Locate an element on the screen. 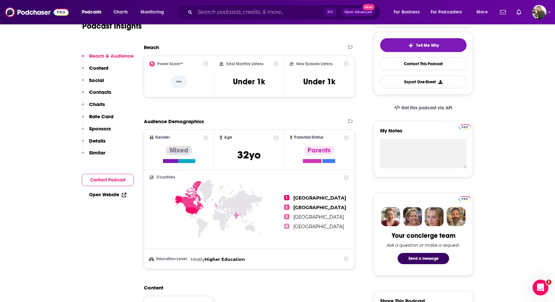 Image resolution: width=555 pixels, height=302 pixels. p: Contacts is located at coordinates (100, 92).